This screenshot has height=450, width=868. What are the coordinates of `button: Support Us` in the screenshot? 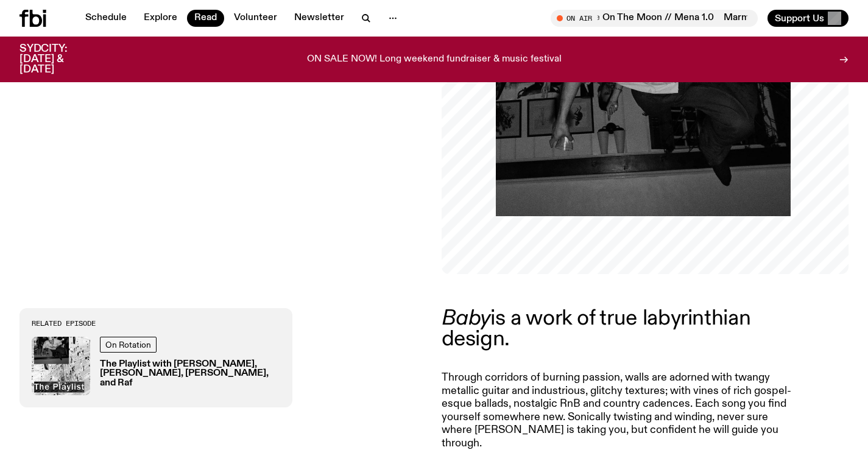 It's located at (808, 19).